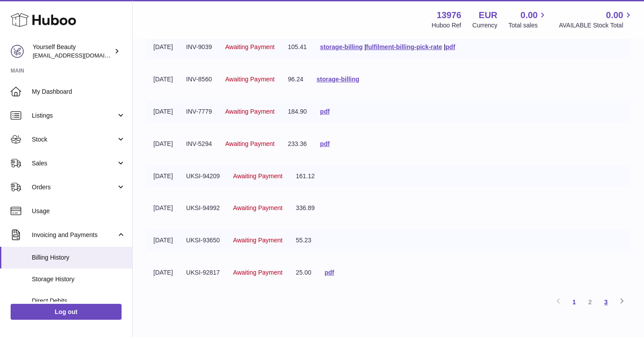  Describe the element at coordinates (303, 272) in the screenshot. I see `td: 25.00` at that location.